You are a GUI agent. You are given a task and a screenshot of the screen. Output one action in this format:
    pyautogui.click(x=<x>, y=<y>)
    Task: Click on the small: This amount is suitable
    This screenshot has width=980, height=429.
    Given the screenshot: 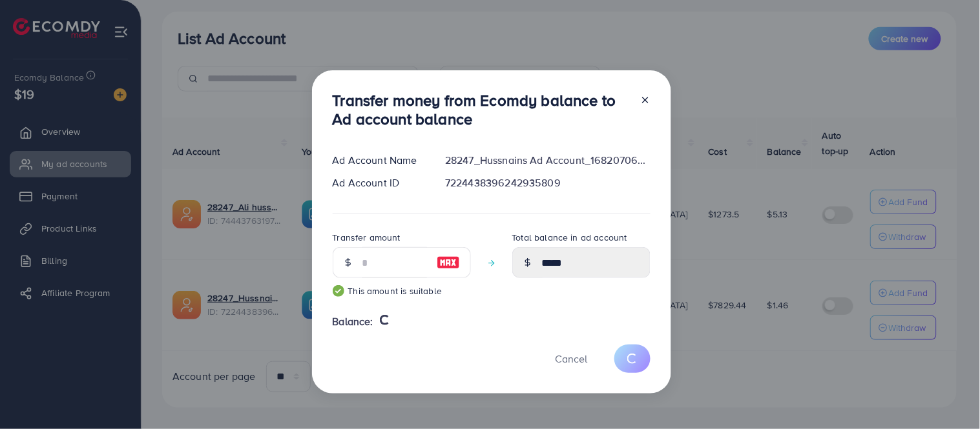 What is the action you would take?
    pyautogui.click(x=401, y=291)
    